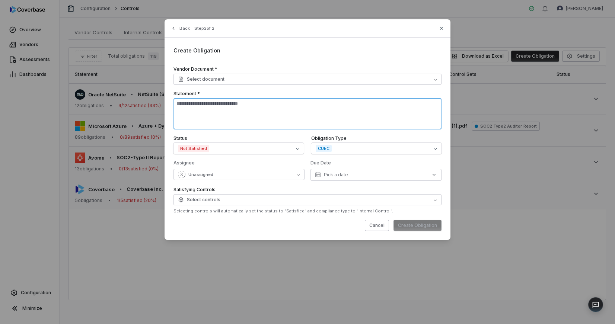 This screenshot has height=324, width=615. What do you see at coordinates (201, 174) in the screenshot?
I see `span: Unassigned` at bounding box center [201, 174].